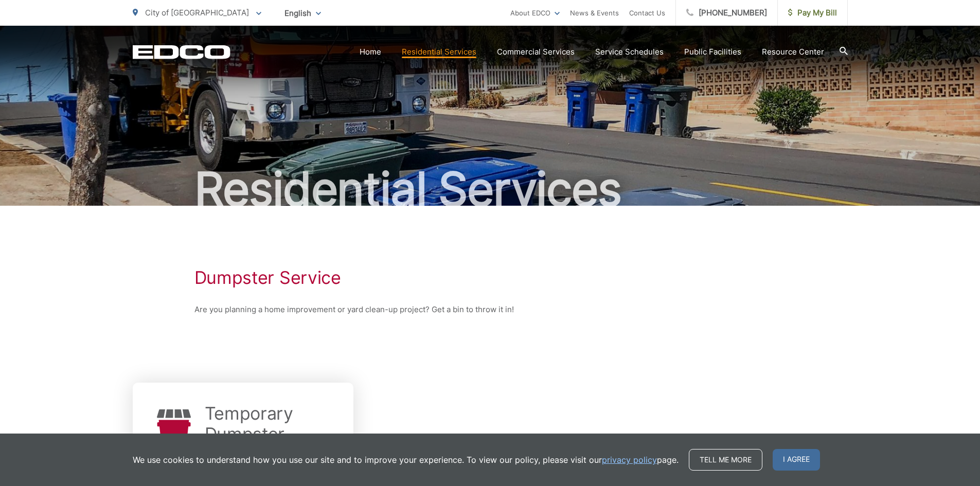 This screenshot has width=980, height=486. I want to click on a: Resource Center, so click(793, 52).